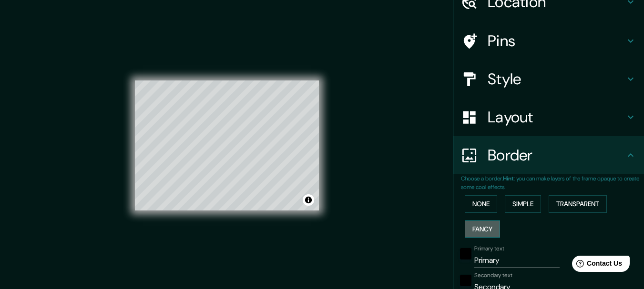 This screenshot has width=644, height=289. I want to click on h4: Pins, so click(556, 41).